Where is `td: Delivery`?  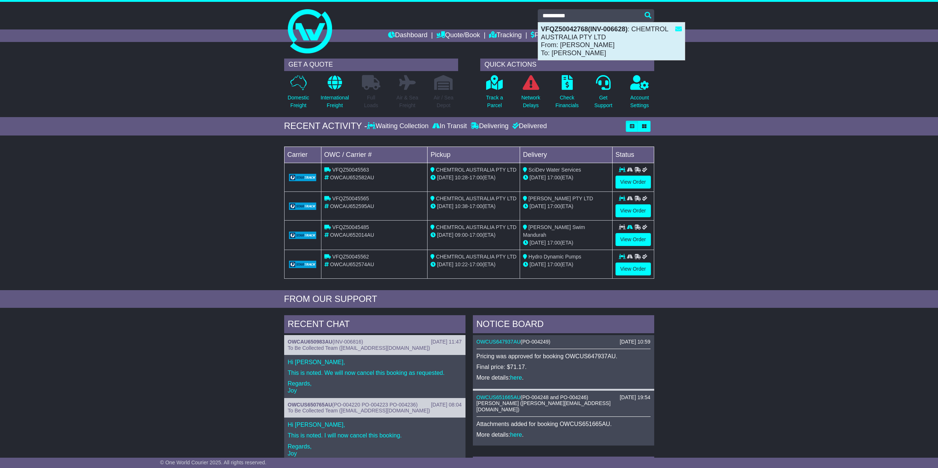 td: Delivery is located at coordinates (566, 155).